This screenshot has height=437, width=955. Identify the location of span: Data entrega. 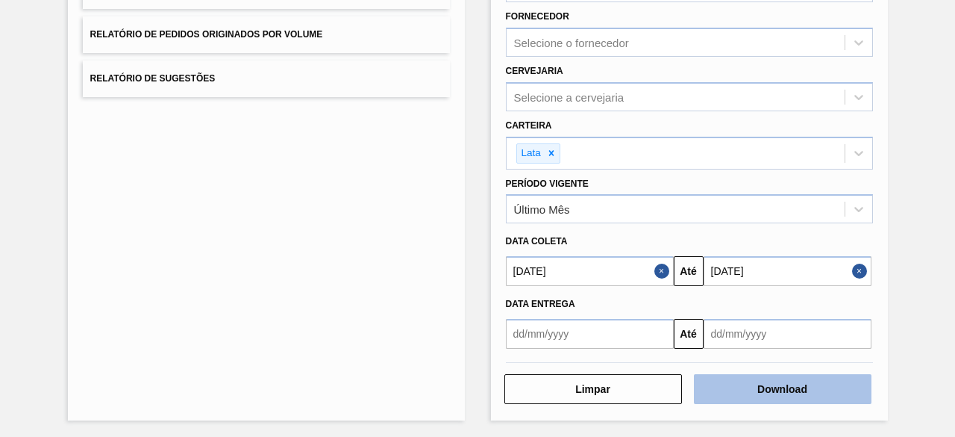
(540, 304).